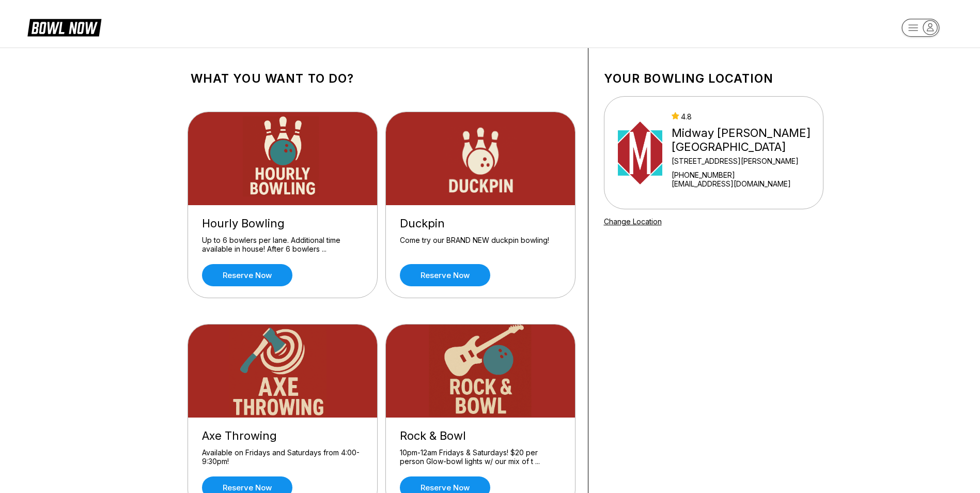 The width and height of the screenshot is (980, 493). What do you see at coordinates (481, 371) in the screenshot?
I see `img: Rock & Bowl` at bounding box center [481, 371].